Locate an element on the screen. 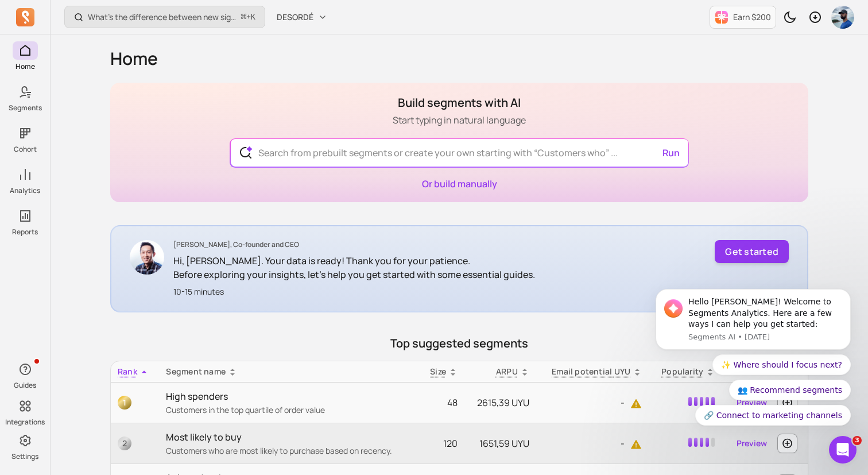 Image resolution: width=868 pixels, height=475 pixels. p: Analytics is located at coordinates (25, 191).